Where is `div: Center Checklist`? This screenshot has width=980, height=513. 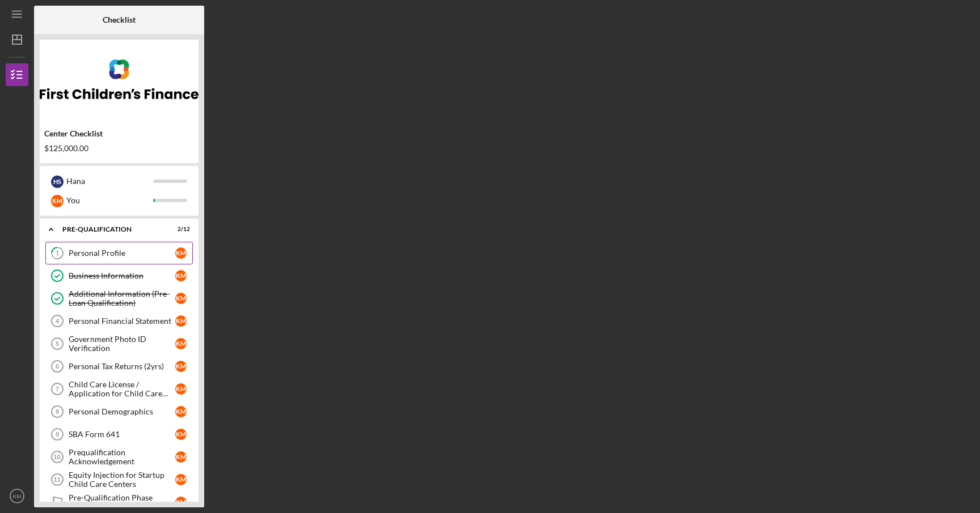
div: Center Checklist is located at coordinates (119, 134).